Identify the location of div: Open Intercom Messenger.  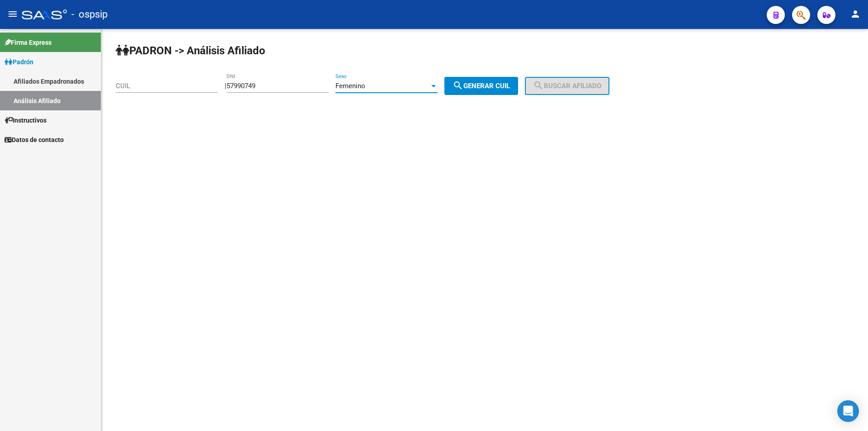
(848, 411).